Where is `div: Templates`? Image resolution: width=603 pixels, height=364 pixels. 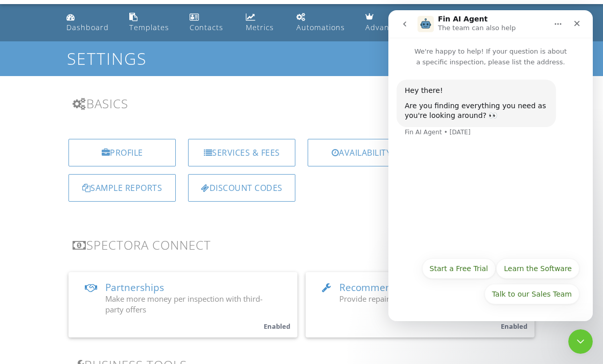
div: Templates is located at coordinates (149, 27).